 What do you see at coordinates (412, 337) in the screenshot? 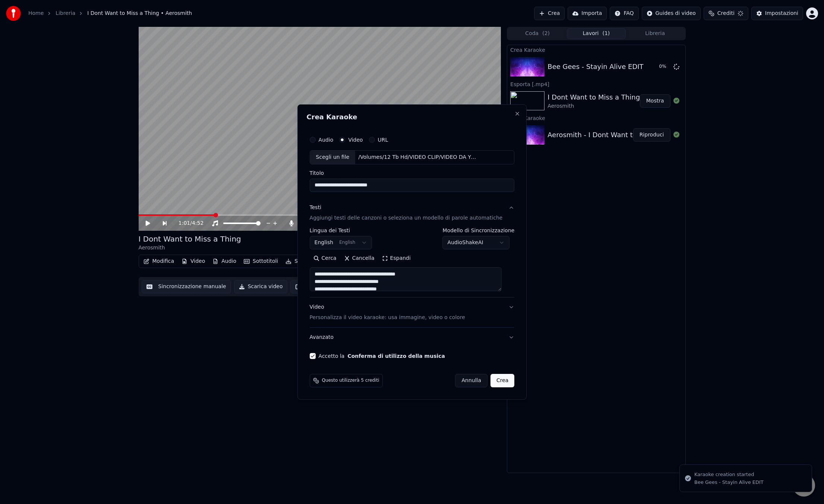
I see `button: Avanzato` at bounding box center [412, 337].